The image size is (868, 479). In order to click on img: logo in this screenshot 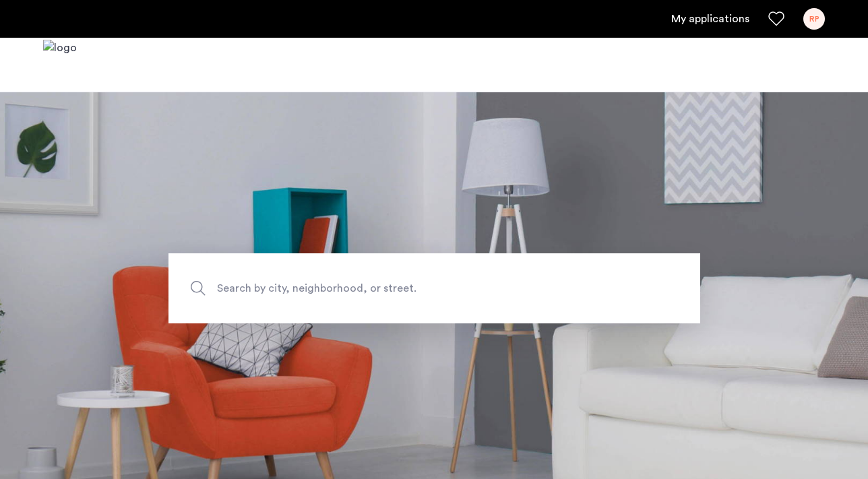, I will do `click(60, 65)`.